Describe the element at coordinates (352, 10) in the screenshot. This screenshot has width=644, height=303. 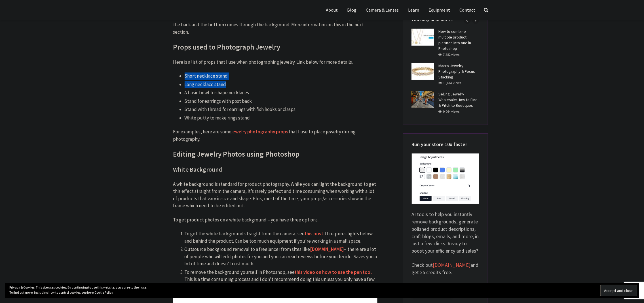
I see `a: Blog` at that location.